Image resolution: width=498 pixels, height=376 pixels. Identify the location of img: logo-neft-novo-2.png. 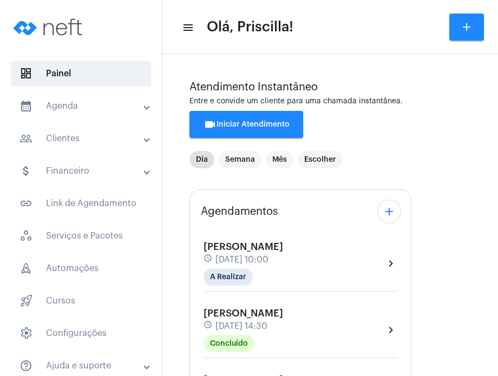
(49, 27).